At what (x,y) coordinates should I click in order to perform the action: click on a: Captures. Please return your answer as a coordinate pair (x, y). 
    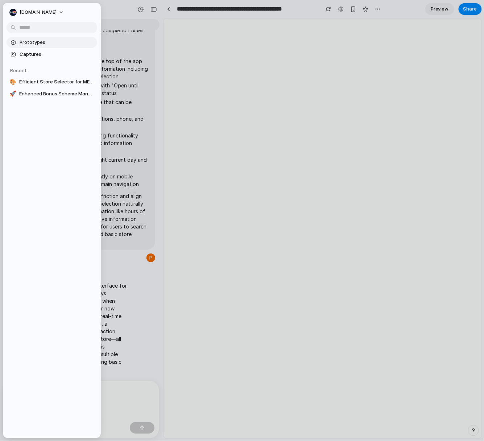
    Looking at the image, I should click on (52, 54).